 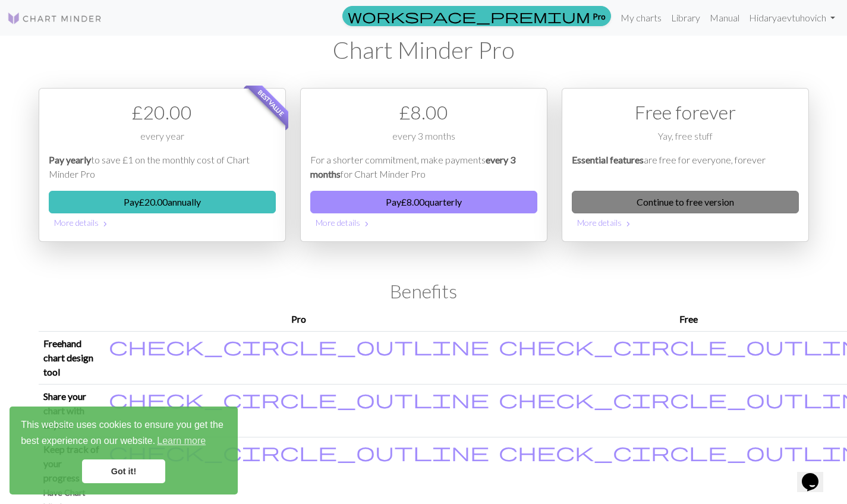 I want to click on div: Free forever, so click(x=685, y=113).